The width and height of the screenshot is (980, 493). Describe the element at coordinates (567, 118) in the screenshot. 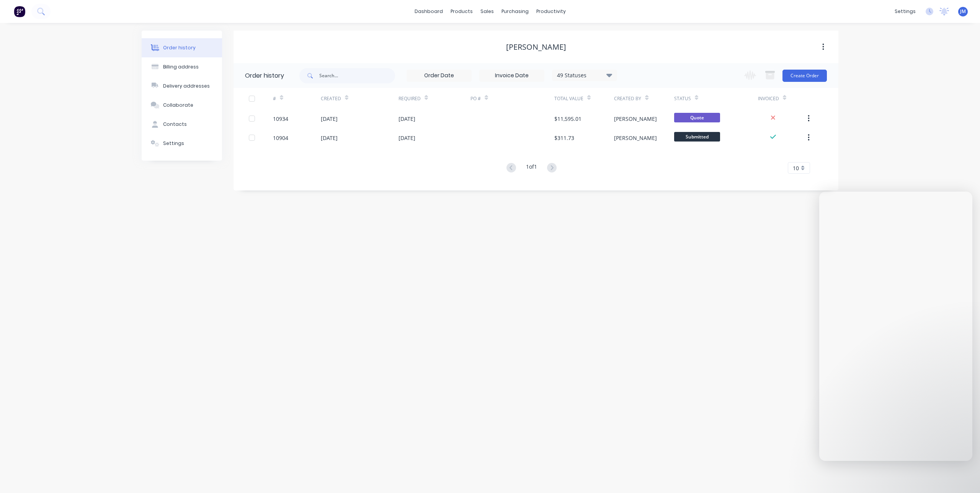

I see `div: $11,595.01` at that location.